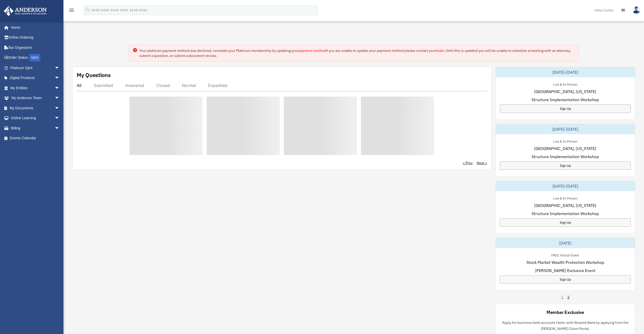 This screenshot has height=334, width=644. I want to click on div: My Questions, so click(94, 75).